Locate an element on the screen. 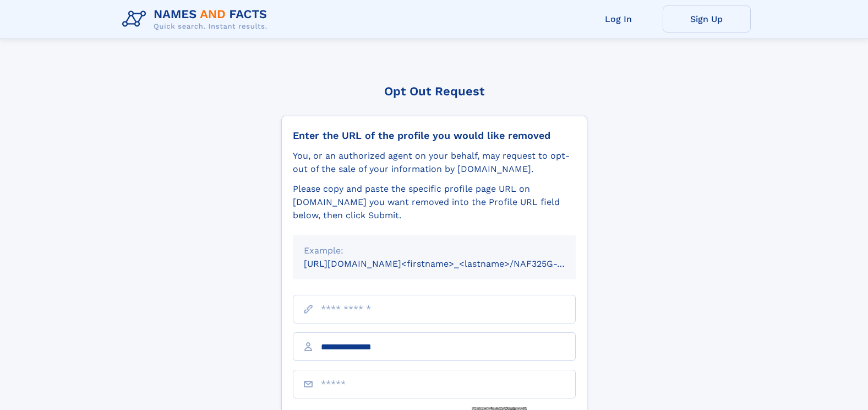 The height and width of the screenshot is (410, 868). div: Example: is located at coordinates (435, 251).